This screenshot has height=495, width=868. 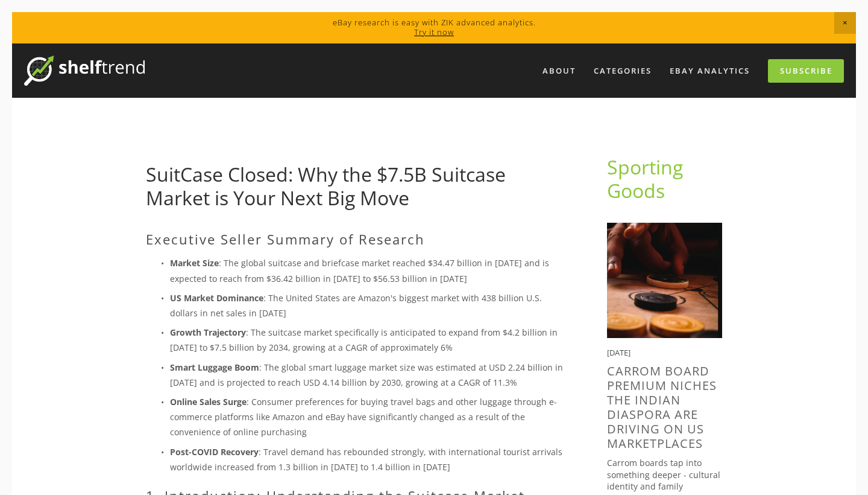 I want to click on strong: Post-COVID Recovery, so click(x=214, y=451).